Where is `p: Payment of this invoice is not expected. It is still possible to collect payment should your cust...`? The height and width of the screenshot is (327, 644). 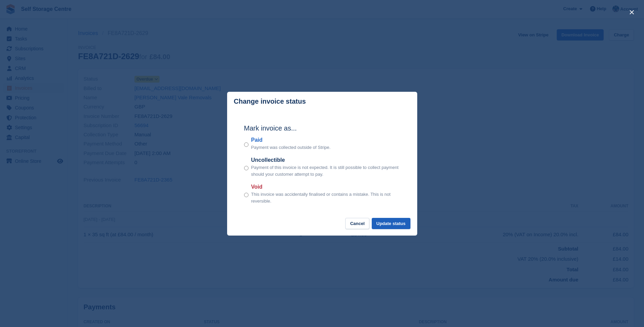 p: Payment of this invoice is not expected. It is still possible to collect payment should your cust... is located at coordinates (326, 171).